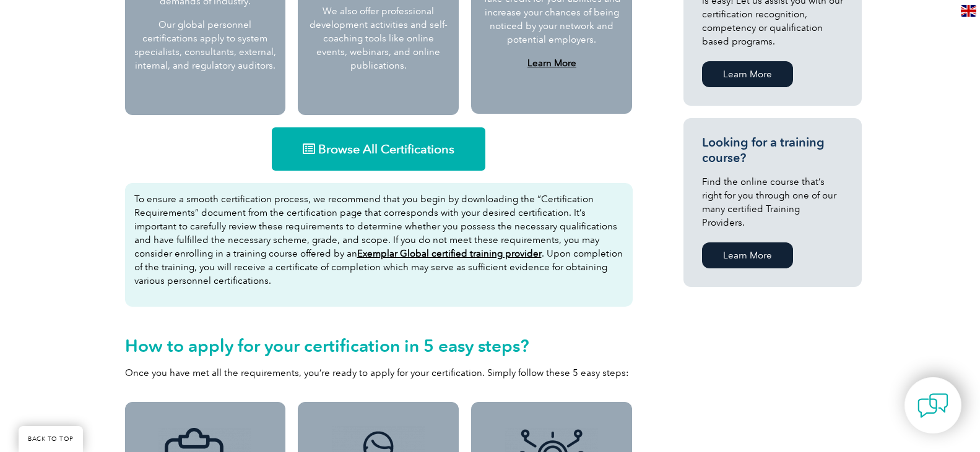 This screenshot has height=452, width=980. What do you see at coordinates (450, 253) in the screenshot?
I see `u: Exemplar Global certified training provider` at bounding box center [450, 253].